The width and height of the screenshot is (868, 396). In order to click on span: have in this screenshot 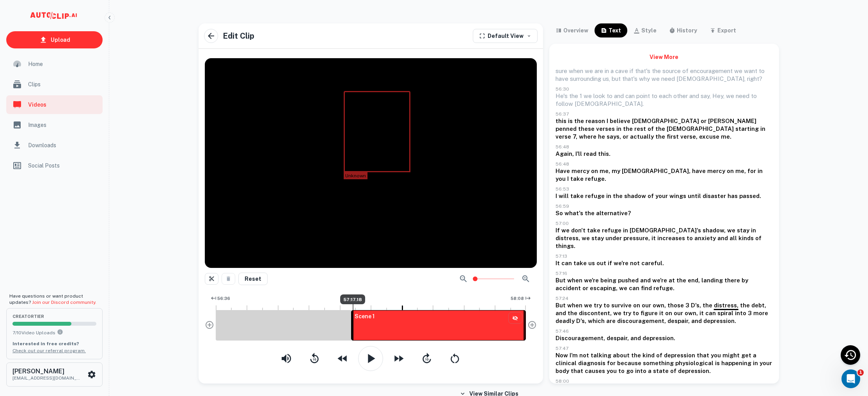, I will do `click(699, 171)`.